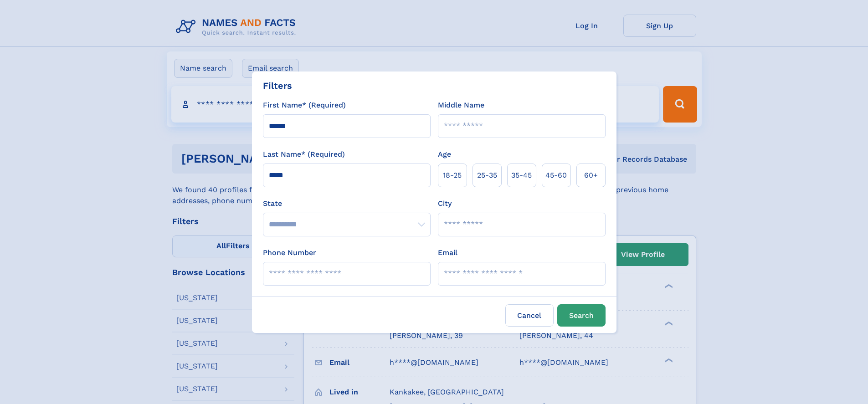 The image size is (868, 404). What do you see at coordinates (487, 175) in the screenshot?
I see `span: 25‑35` at bounding box center [487, 175].